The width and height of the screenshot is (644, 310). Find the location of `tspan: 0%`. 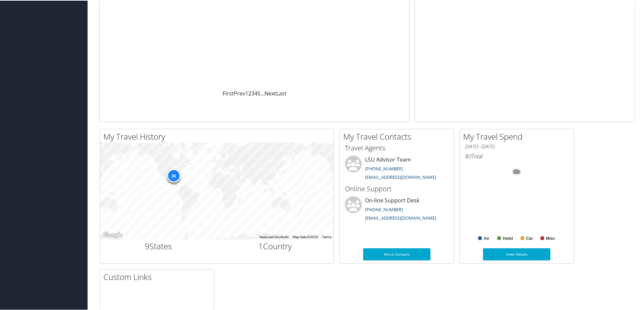

tspan: 0% is located at coordinates (517, 171).